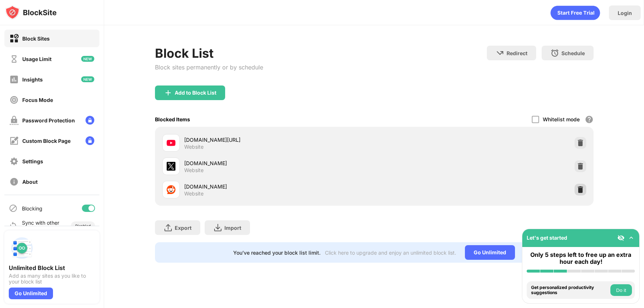 This screenshot has height=308, width=644. I want to click on img: insights-off.svg, so click(14, 79).